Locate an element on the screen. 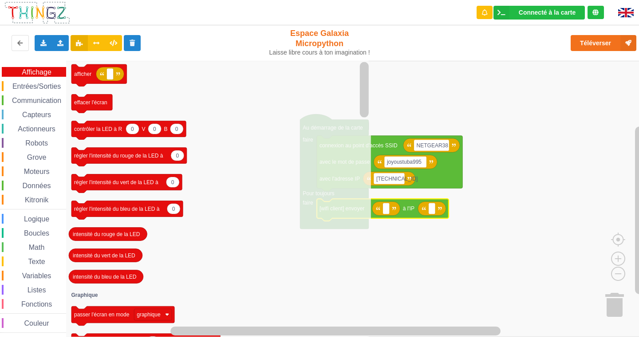 The width and height of the screenshot is (639, 343). span: Robots is located at coordinates (36, 143).